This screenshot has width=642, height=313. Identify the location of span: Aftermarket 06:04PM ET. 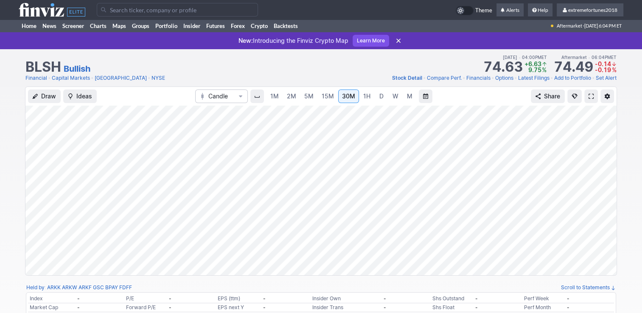
(589, 57).